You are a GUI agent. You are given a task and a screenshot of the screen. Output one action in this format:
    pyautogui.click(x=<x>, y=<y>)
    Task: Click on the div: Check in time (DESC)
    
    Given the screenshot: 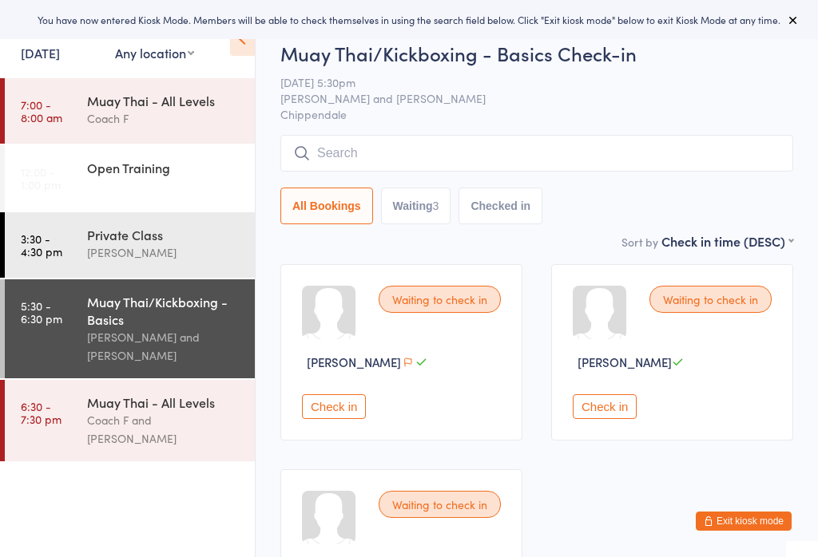 What is the action you would take?
    pyautogui.click(x=727, y=241)
    